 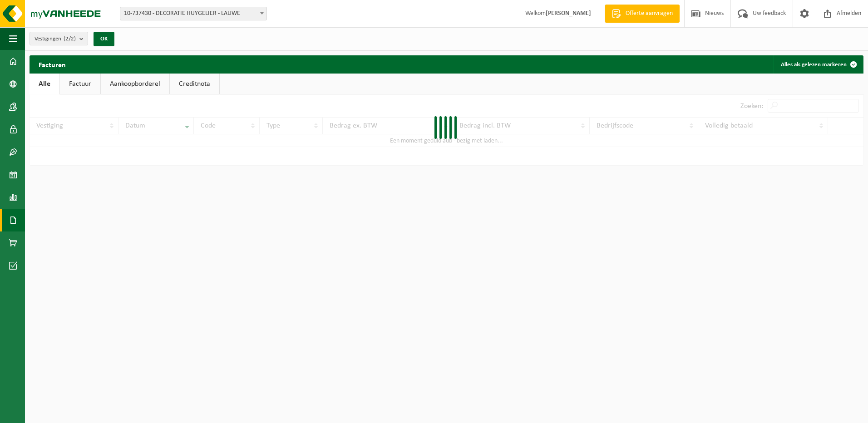 I want to click on a: Creditnota, so click(x=194, y=84).